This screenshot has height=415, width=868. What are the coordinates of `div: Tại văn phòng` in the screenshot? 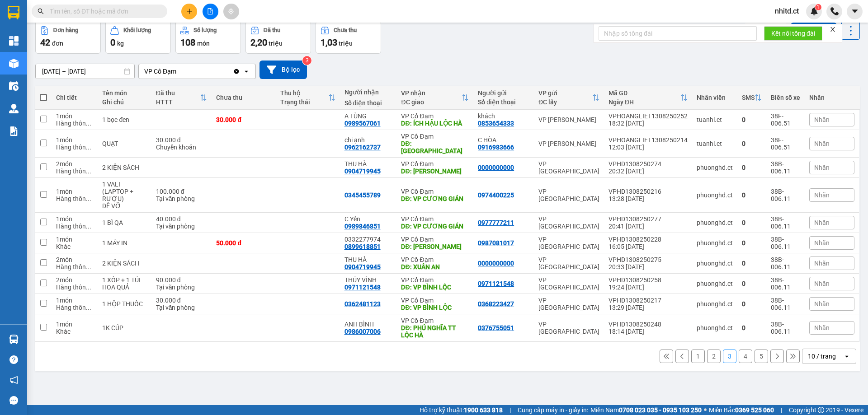 It's located at (182, 307).